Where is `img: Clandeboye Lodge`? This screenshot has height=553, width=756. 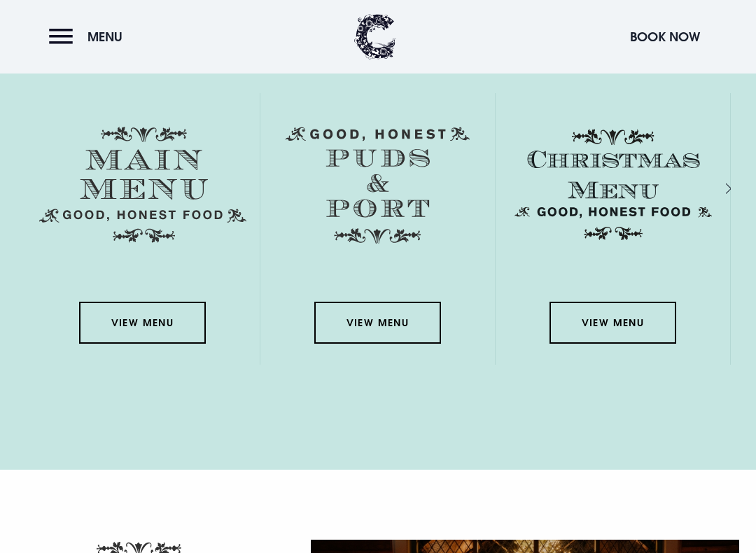
img: Clandeboye Lodge is located at coordinates (375, 37).